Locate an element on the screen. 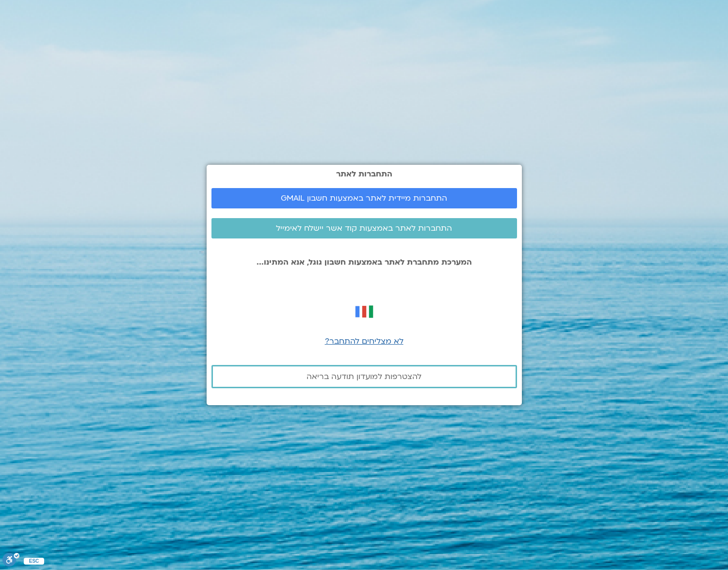 This screenshot has width=728, height=570. a: התחברות מיידית לאתר באמצעות חשבון GMAIL is located at coordinates (364, 198).